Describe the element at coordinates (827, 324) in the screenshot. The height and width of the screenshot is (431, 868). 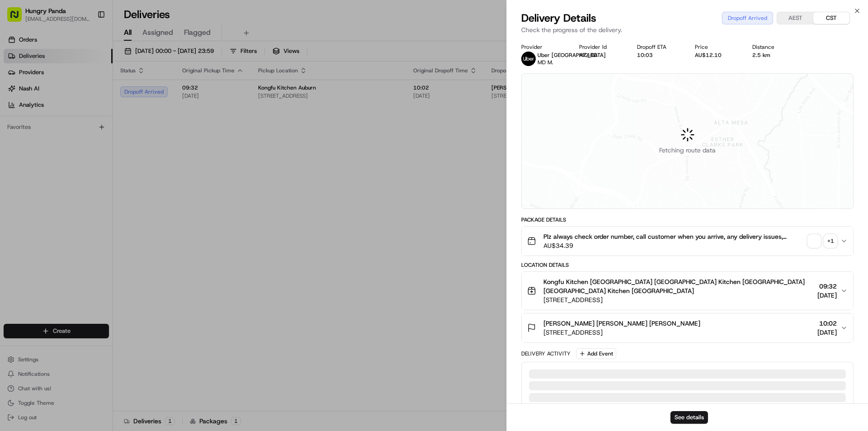
I see `span: 10:02` at that location.